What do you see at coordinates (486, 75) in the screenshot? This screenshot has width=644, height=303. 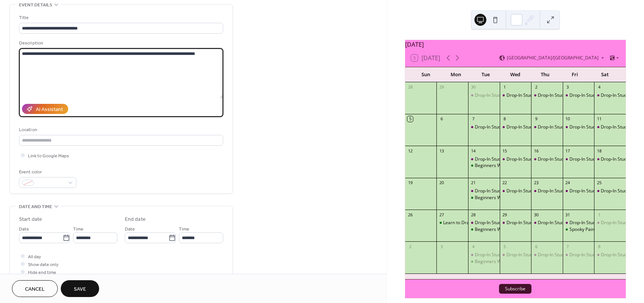 I see `div: Tue` at bounding box center [486, 75].